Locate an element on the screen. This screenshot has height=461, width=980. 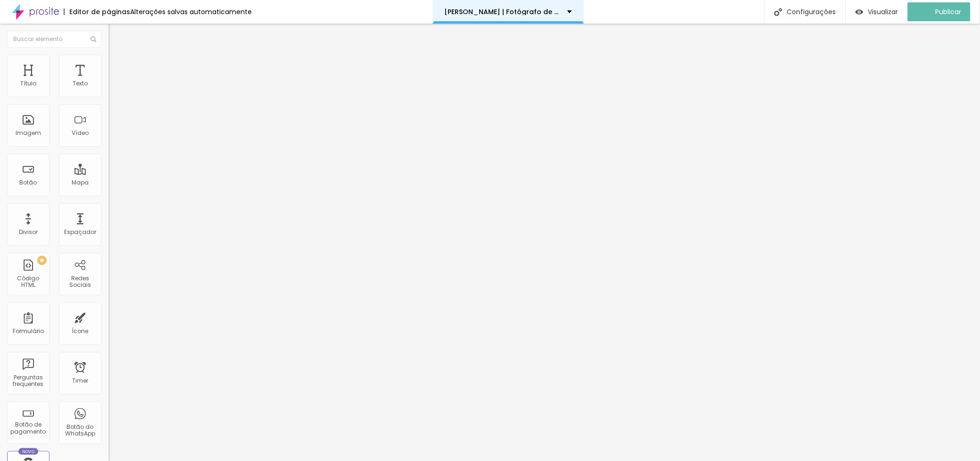
div: Ícone is located at coordinates (80, 331).